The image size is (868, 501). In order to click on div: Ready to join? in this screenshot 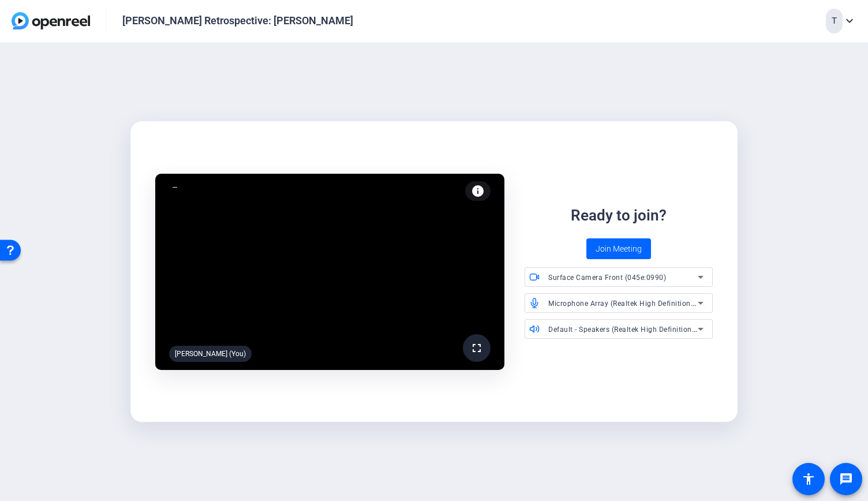, I will do `click(619, 215)`.